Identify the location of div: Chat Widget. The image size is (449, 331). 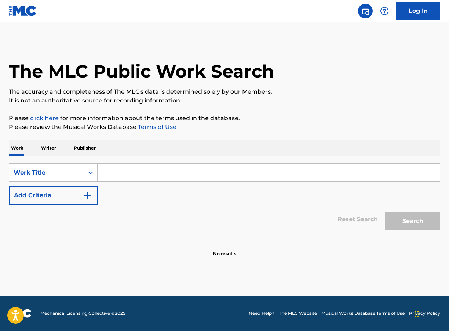
(431, 313).